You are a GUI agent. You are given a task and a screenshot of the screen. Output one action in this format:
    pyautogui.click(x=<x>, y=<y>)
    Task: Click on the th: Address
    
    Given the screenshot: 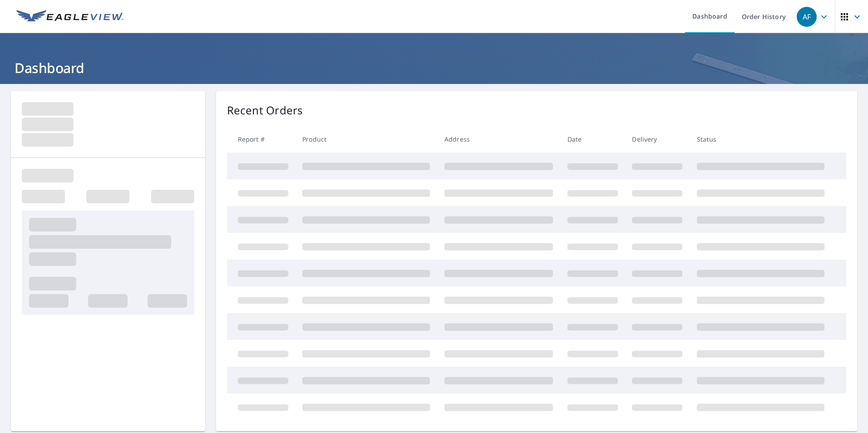 What is the action you would take?
    pyautogui.click(x=499, y=139)
    